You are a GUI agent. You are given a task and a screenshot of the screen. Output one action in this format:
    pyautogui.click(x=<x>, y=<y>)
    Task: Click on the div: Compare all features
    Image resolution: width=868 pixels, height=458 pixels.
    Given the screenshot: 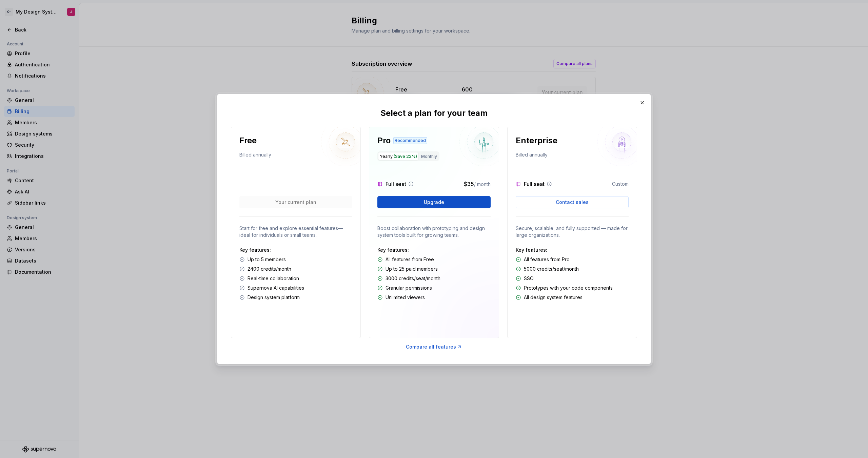 What is the action you would take?
    pyautogui.click(x=434, y=347)
    